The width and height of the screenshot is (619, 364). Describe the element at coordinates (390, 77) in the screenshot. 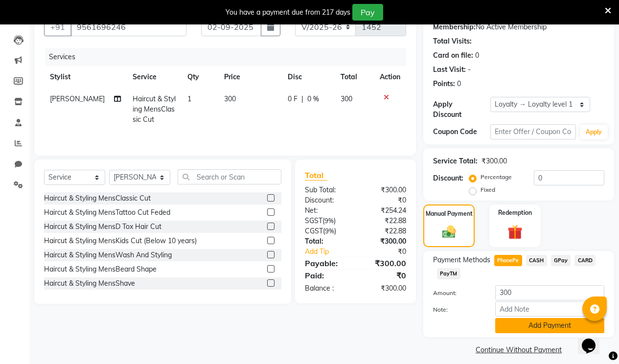

I see `th: Action` at that location.